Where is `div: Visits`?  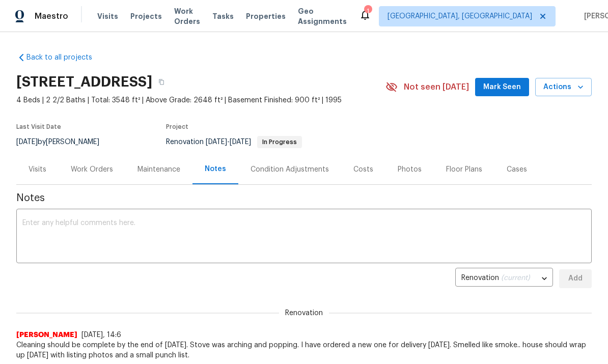 div: Visits is located at coordinates (37, 169).